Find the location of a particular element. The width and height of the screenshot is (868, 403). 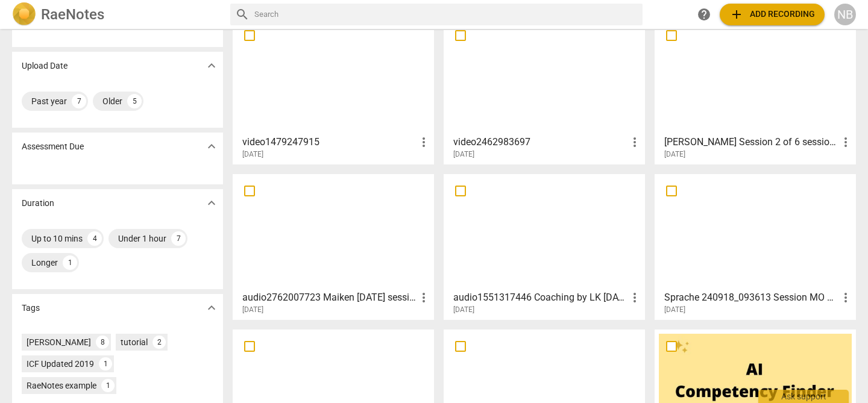

p: Tags is located at coordinates (31, 309).